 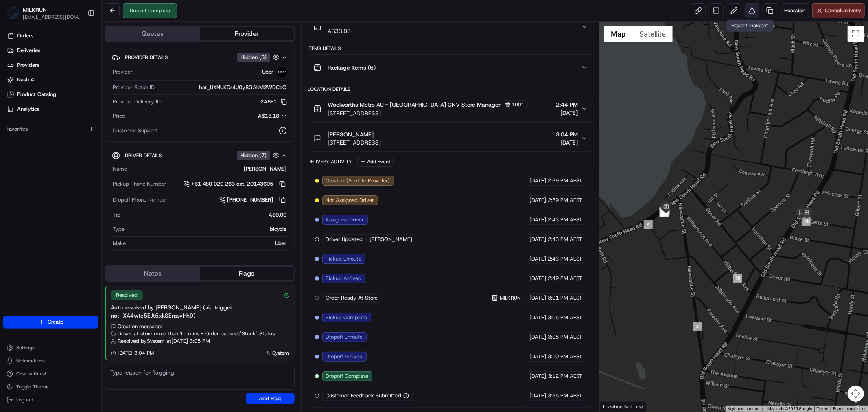 I want to click on a: Deliveries, so click(x=52, y=50).